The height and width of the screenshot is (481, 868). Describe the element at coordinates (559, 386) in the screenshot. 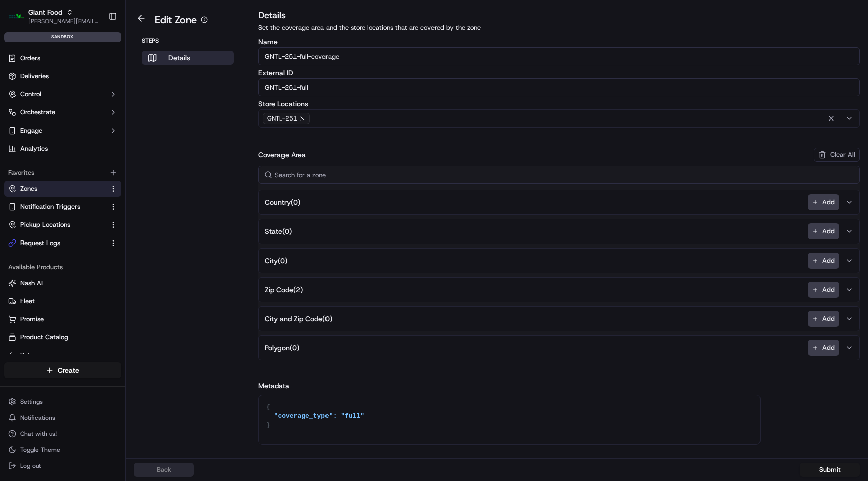

I see `h3: Metadata` at that location.